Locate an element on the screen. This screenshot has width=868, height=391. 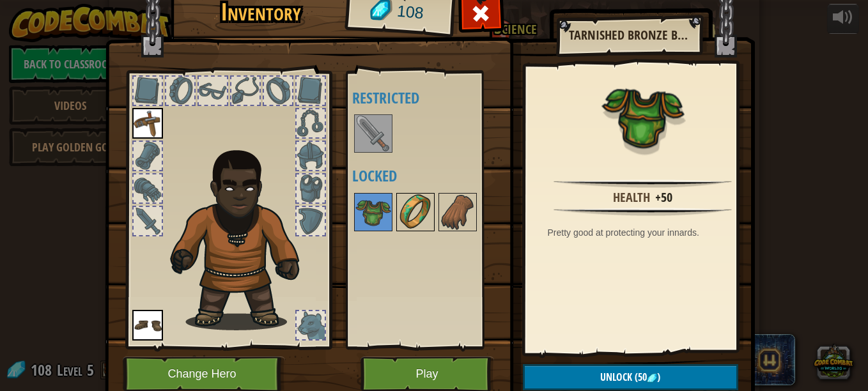
span: Unlock is located at coordinates (616, 377).